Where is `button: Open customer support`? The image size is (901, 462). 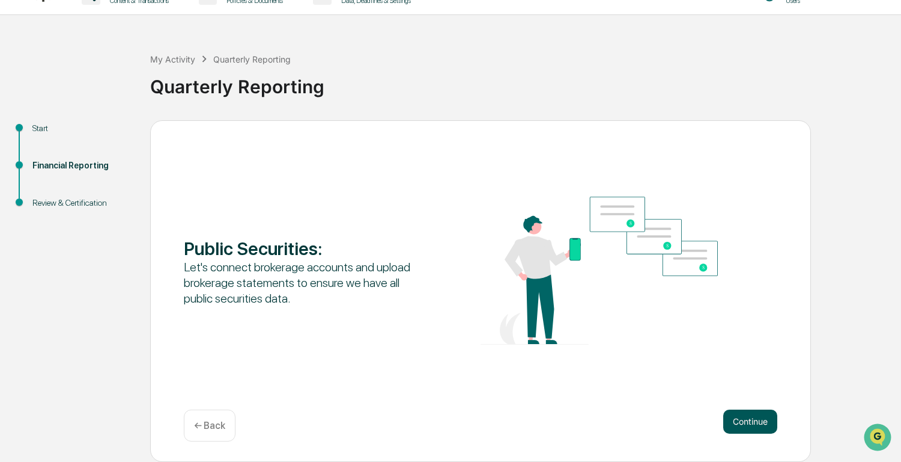 button: Open customer support is located at coordinates (15, 15).